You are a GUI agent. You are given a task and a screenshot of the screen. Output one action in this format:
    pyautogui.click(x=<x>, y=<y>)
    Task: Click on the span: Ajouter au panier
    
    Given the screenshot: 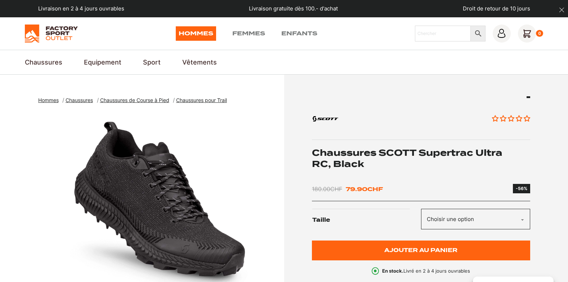 What is the action you would take?
    pyautogui.click(x=421, y=250)
    